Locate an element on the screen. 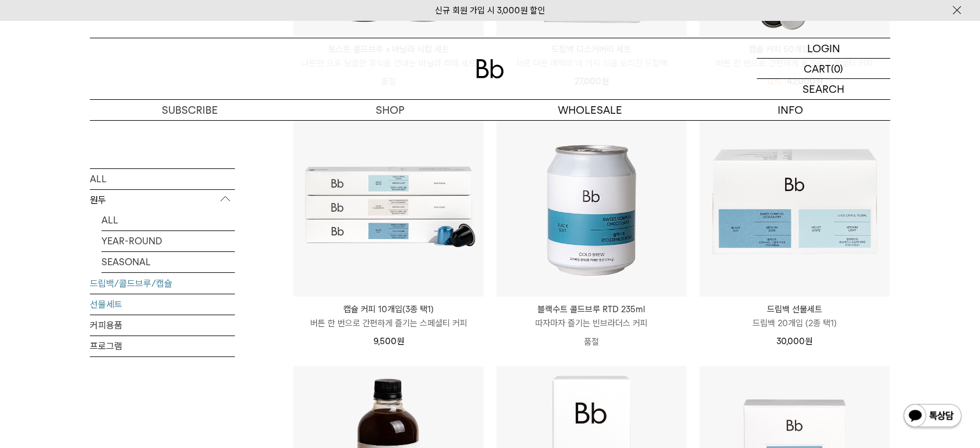 The image size is (980, 448). p: SEARCH is located at coordinates (824, 89).